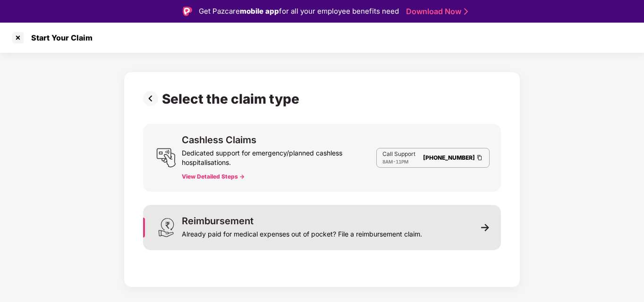  I want to click on div: Get Pazcare for all your employee benefits need, so click(299, 11).